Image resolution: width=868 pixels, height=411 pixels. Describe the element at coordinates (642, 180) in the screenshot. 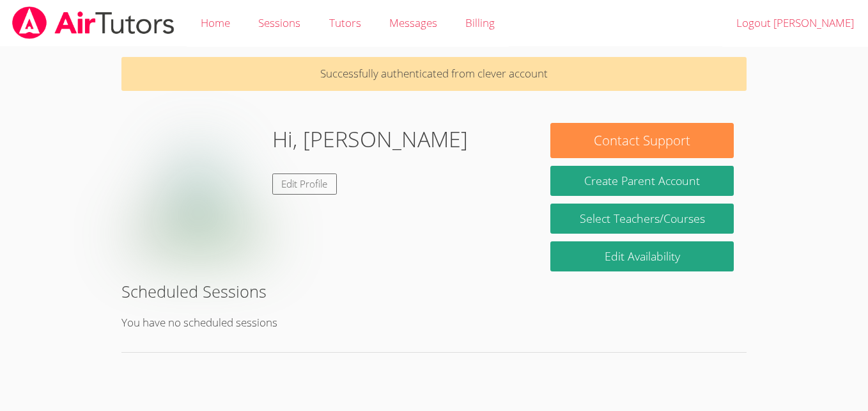

I see `button: Create Parent Account` at that location.